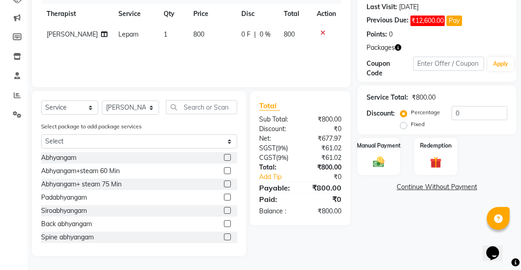 Image resolution: width=521 pixels, height=270 pixels. Describe the element at coordinates (377, 34) in the screenshot. I see `div: Points:` at that location.